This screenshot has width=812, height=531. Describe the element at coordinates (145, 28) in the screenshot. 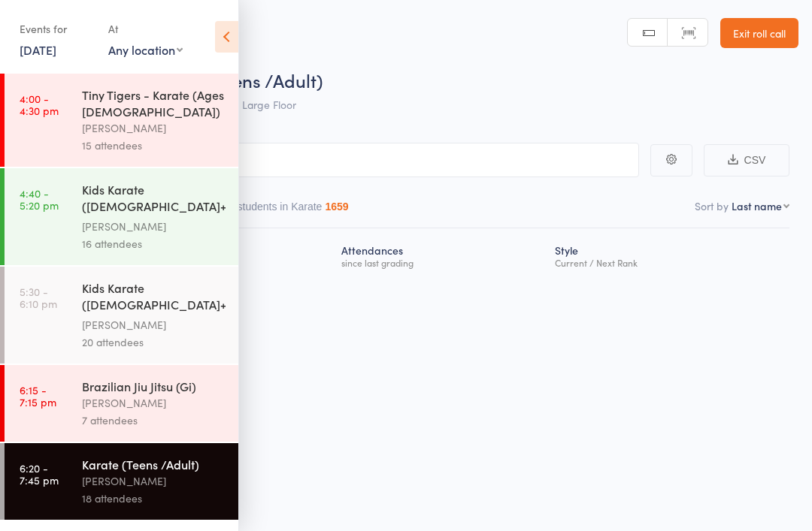

I see `div: At` at that location.